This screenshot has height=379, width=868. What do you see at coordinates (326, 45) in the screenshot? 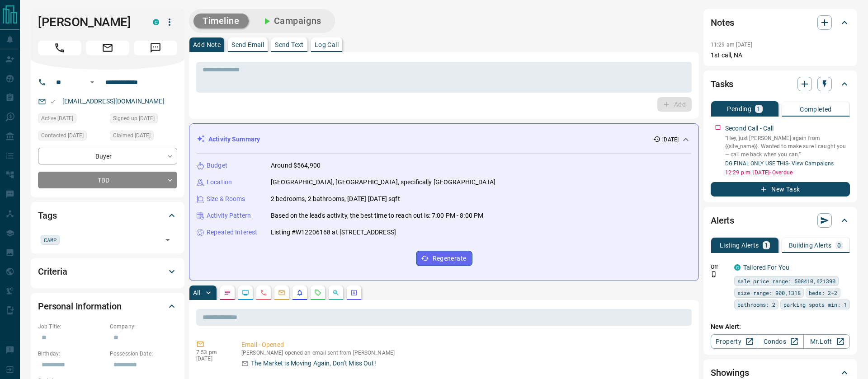
I see `p: Log Call` at bounding box center [326, 45].